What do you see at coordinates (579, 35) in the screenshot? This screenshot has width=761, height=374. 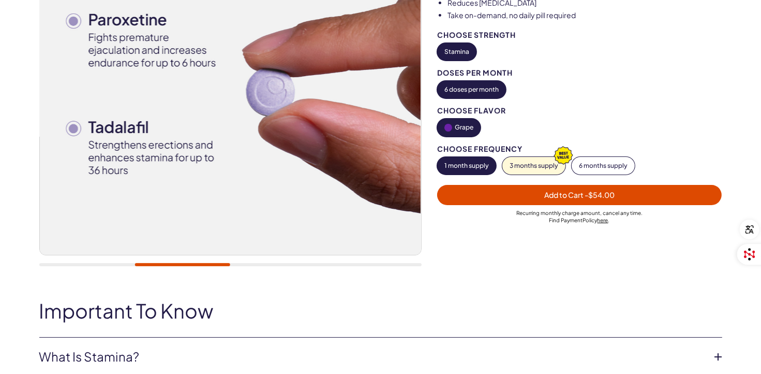 I see `div: Choose Strength` at bounding box center [579, 35].